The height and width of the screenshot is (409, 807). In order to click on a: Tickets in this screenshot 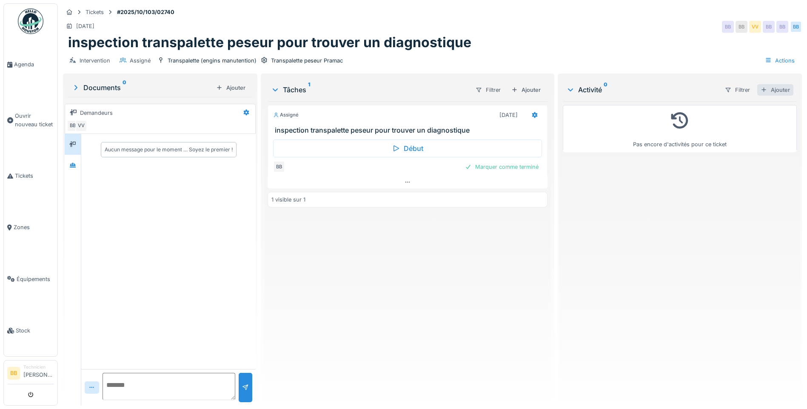, I will do `click(31, 176)`.